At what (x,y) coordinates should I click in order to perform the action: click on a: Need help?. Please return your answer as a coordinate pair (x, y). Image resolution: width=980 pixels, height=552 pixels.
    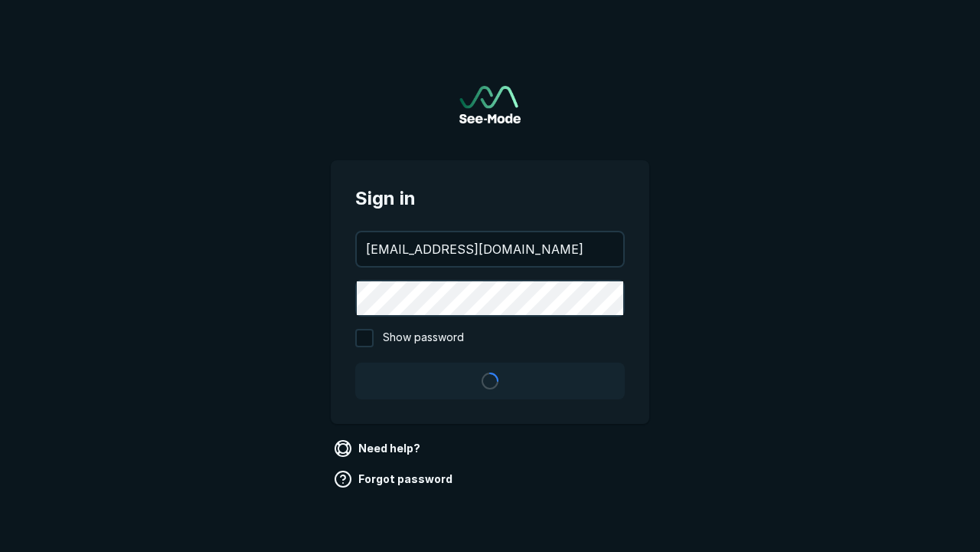
    Looking at the image, I should click on (378, 448).